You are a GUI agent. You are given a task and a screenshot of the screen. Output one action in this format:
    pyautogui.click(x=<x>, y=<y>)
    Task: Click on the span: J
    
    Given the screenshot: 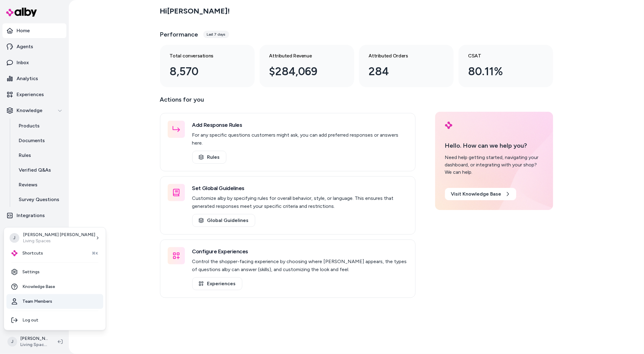 What is the action you would take?
    pyautogui.click(x=14, y=238)
    